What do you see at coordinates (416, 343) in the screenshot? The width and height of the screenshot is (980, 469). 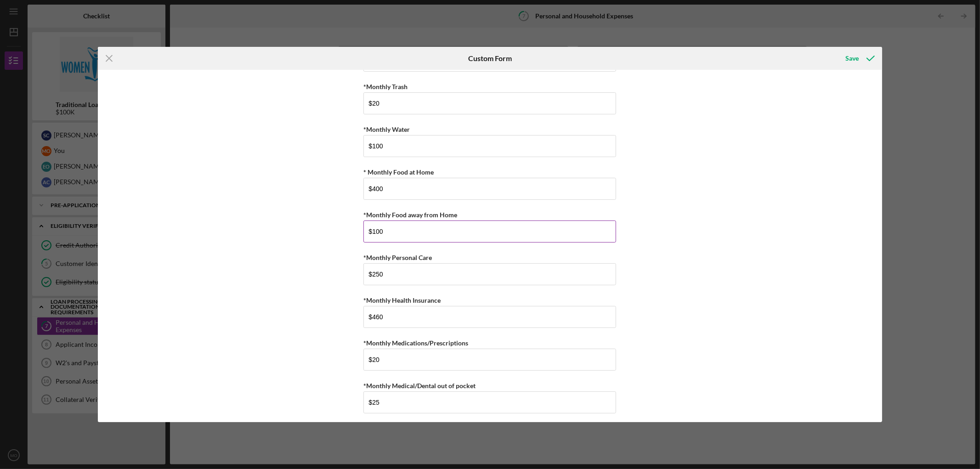 I see `label: *Monthly Medications/Prescriptions` at bounding box center [416, 343].